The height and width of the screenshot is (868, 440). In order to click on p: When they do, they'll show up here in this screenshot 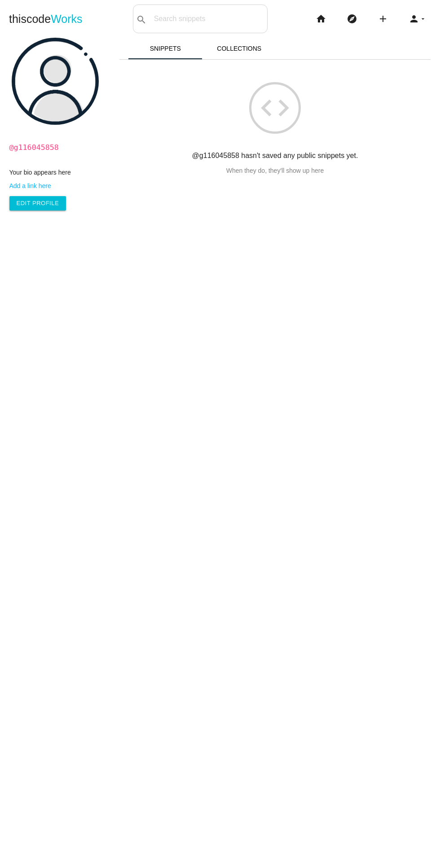, I will do `click(275, 170)`.